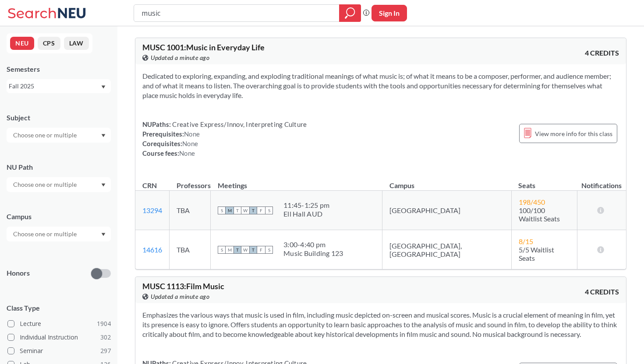  I want to click on p: Honors, so click(18, 273).